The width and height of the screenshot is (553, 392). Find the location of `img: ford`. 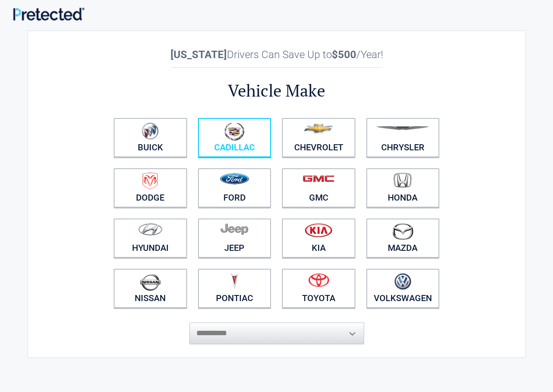

img: ford is located at coordinates (234, 179).